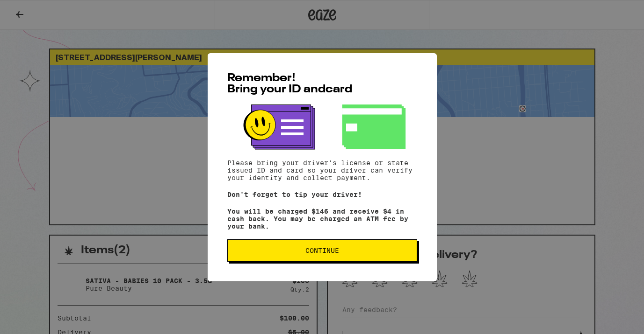 Image resolution: width=644 pixels, height=334 pixels. Describe the element at coordinates (289, 84) in the screenshot. I see `span: Remember! Bring your ID and card` at that location.